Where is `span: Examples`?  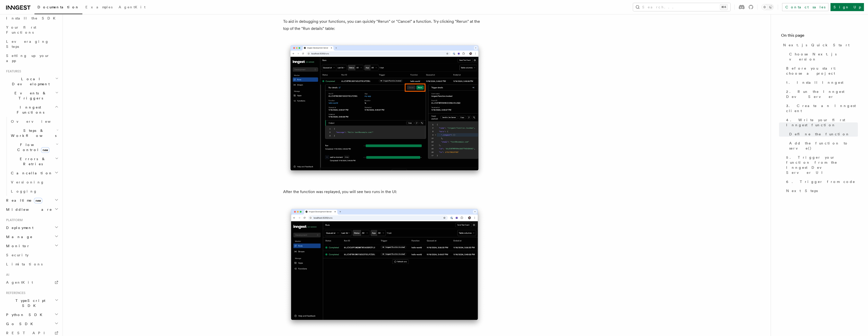 span: Examples is located at coordinates (99, 7).